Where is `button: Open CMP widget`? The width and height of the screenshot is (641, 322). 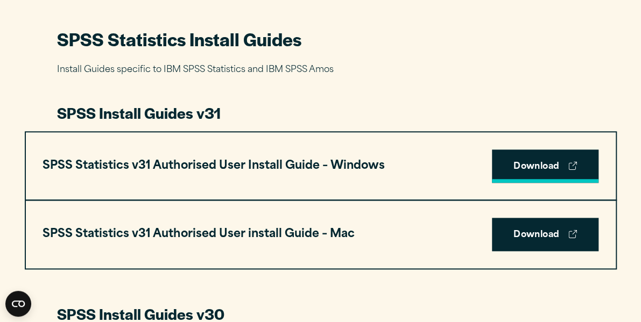
button: Open CMP widget is located at coordinates (18, 304).